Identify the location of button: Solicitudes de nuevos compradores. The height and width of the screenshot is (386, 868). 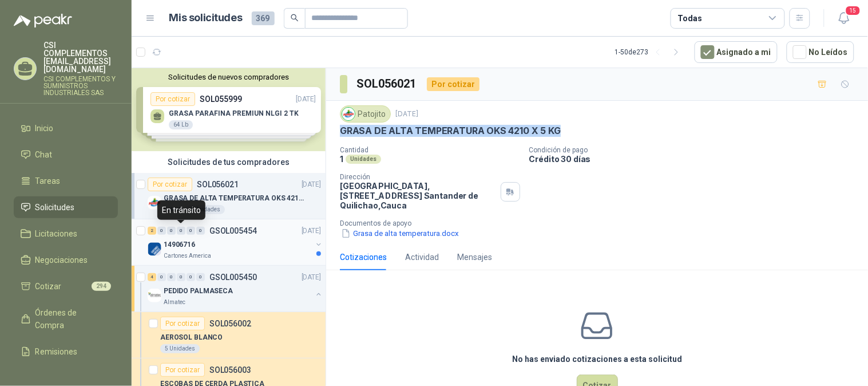
(228, 77).